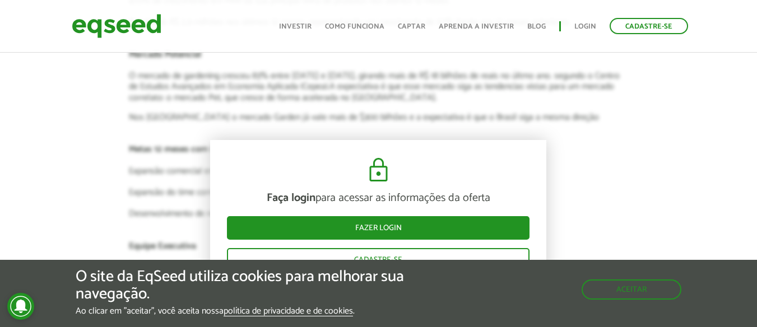  Describe the element at coordinates (476, 26) in the screenshot. I see `a: Aprenda a investir` at that location.